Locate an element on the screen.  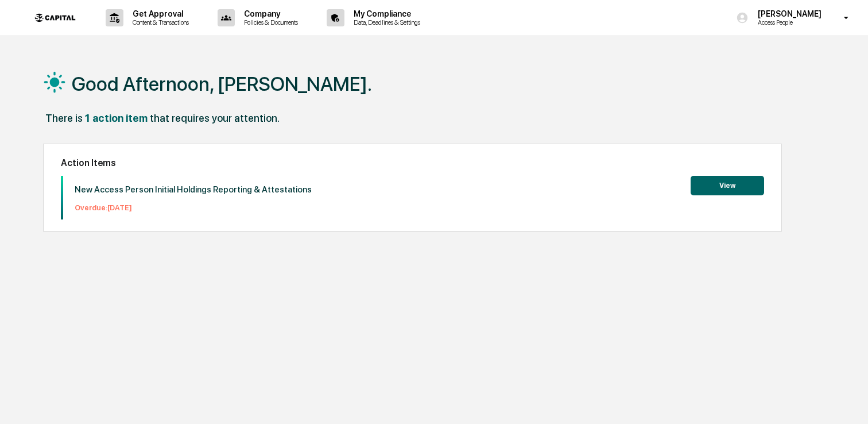
div: that requires your attention. is located at coordinates (215, 118).